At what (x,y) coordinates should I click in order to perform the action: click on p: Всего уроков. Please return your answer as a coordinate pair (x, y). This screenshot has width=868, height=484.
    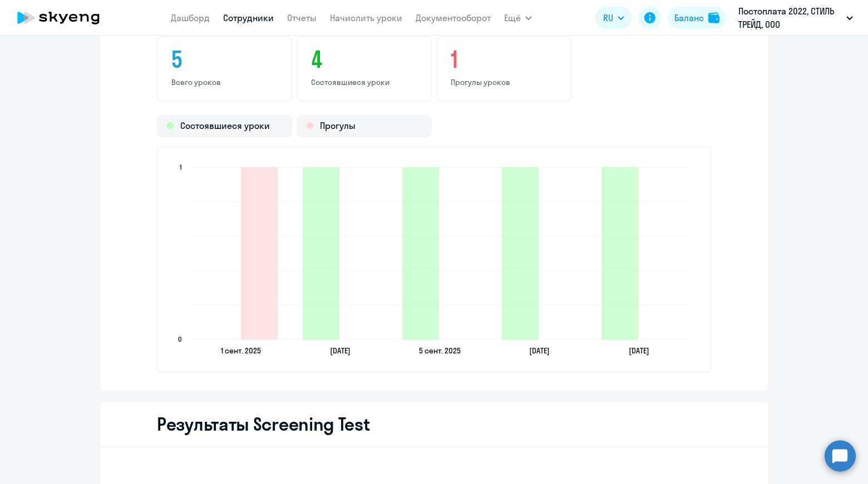
    Looking at the image, I should click on (224, 82).